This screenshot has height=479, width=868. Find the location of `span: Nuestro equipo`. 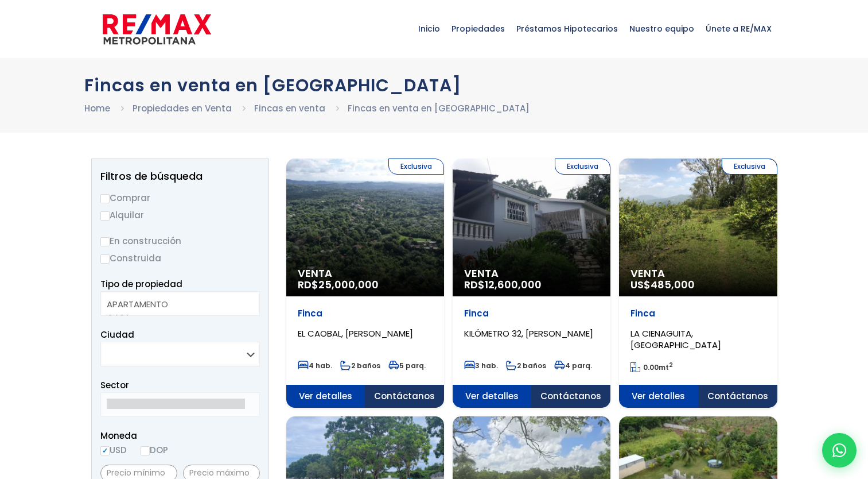

span: Nuestro equipo is located at coordinates (662, 29).